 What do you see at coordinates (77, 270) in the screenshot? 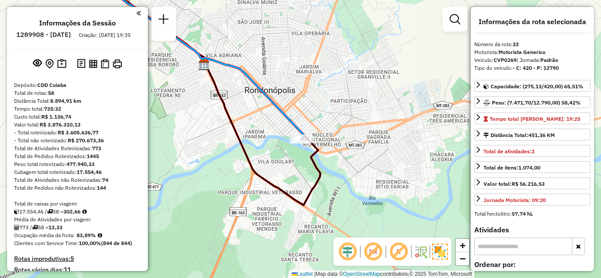
I see `h4: Rotas vários dias:` at bounding box center [77, 270].